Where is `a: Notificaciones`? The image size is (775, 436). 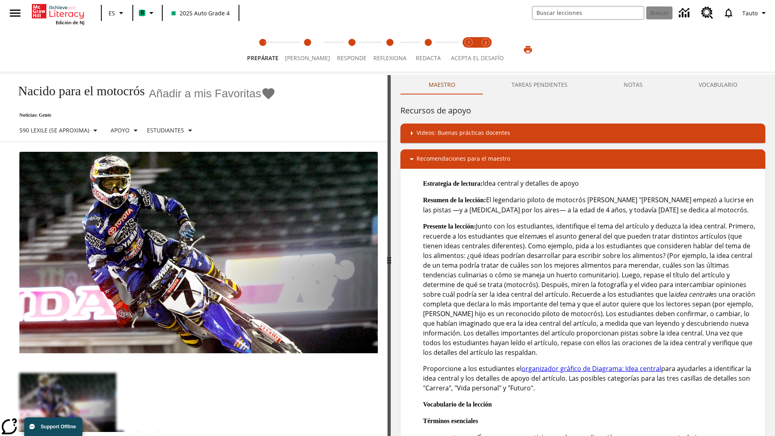
a: Notificaciones is located at coordinates (729, 13).